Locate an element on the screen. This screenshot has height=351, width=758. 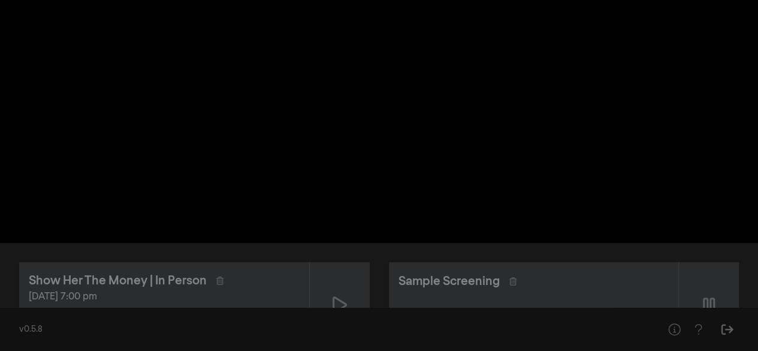
button: Sign Out is located at coordinates (727, 329).